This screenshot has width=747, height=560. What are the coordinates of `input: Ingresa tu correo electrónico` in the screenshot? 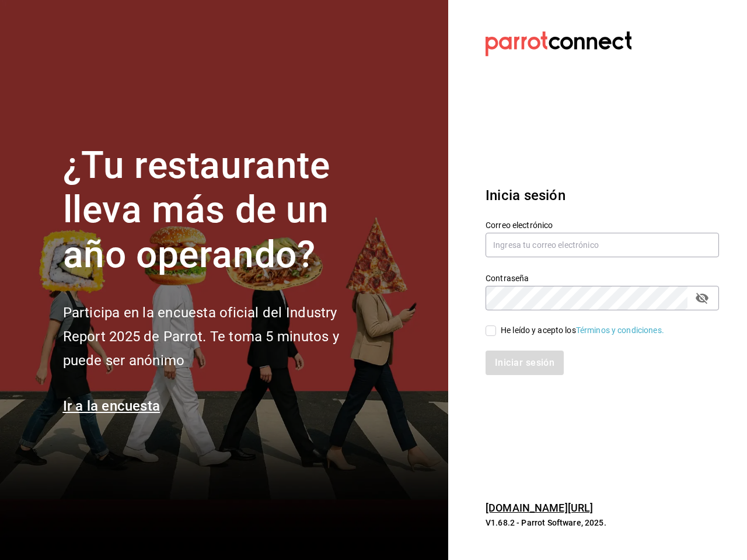 It's located at (602, 245).